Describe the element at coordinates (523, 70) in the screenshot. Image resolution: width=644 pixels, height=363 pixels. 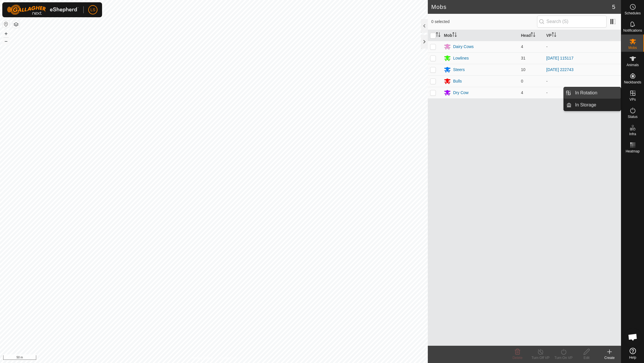
I see `span: 10` at that location.